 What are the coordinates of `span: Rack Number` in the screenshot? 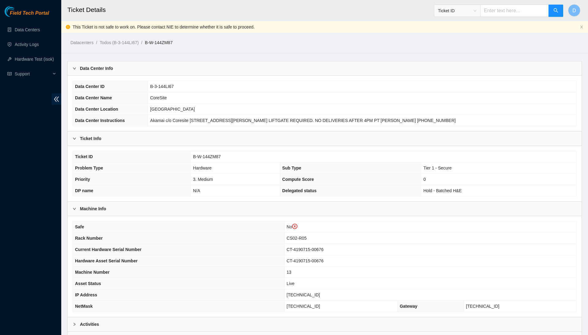 It's located at (89, 238).